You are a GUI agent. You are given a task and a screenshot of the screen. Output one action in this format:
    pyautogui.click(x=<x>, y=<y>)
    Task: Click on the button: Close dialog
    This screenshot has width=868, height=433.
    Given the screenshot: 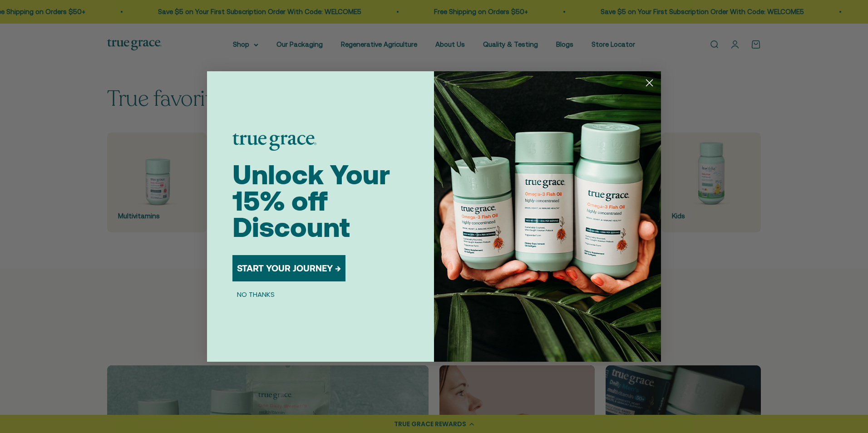 What is the action you would take?
    pyautogui.click(x=650, y=82)
    